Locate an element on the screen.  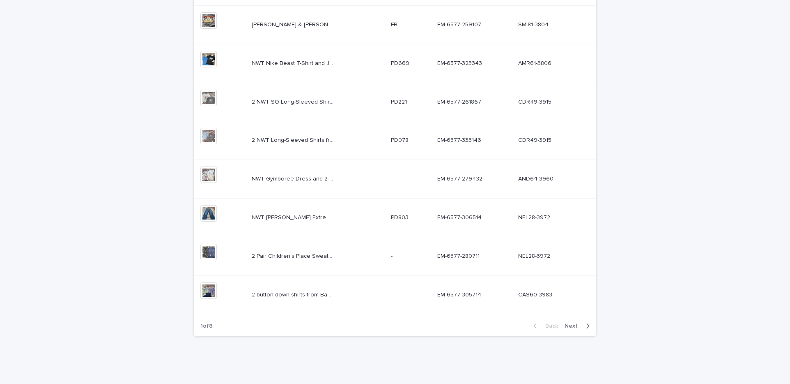
p: NWT Lee's Extreme Motion Jeans 10 is located at coordinates (294, 216).